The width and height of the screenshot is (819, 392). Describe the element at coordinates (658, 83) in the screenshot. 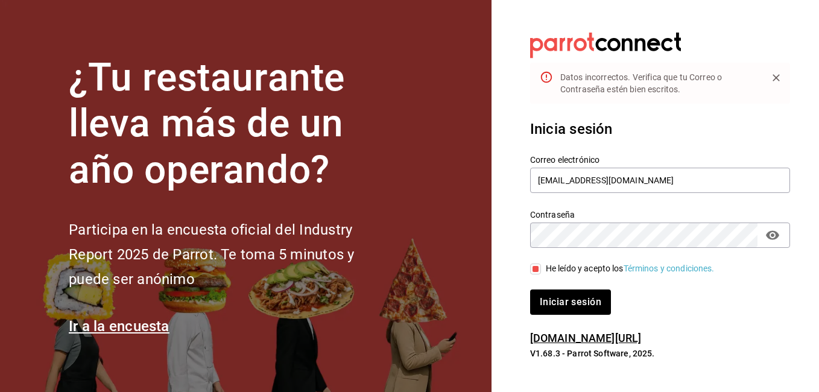

I see `div: Datos incorrectos. Verifica que tu Correo o Contraseña estén bien escritos.` at that location.